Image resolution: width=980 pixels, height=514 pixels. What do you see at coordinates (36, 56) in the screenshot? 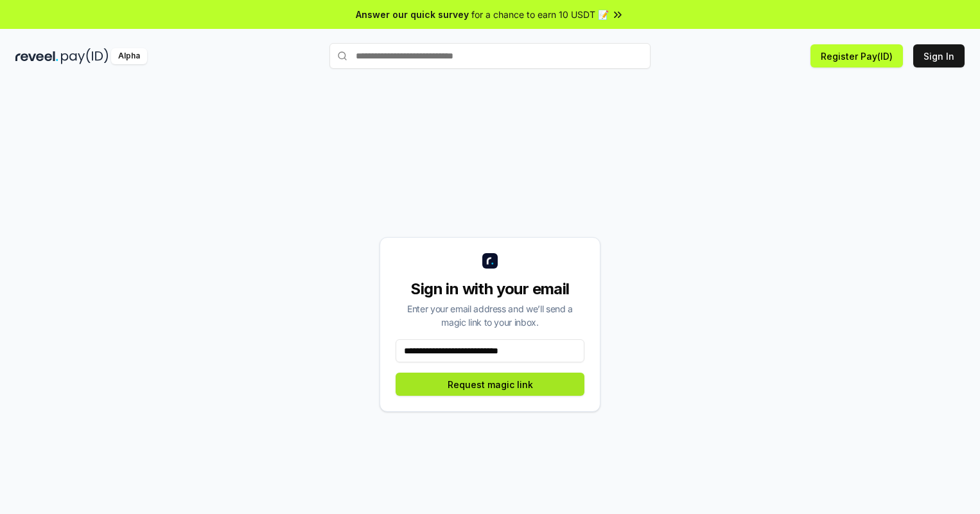
I see `img: reveel_dark` at bounding box center [36, 56].